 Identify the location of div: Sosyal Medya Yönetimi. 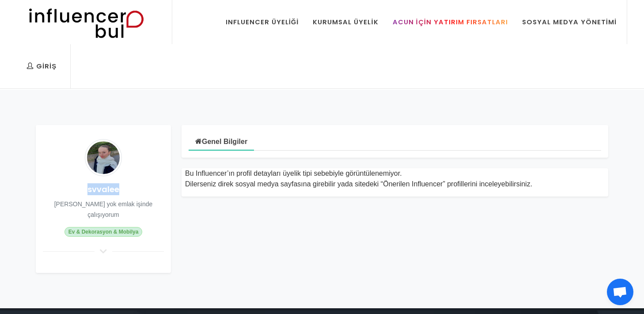
(569, 22).